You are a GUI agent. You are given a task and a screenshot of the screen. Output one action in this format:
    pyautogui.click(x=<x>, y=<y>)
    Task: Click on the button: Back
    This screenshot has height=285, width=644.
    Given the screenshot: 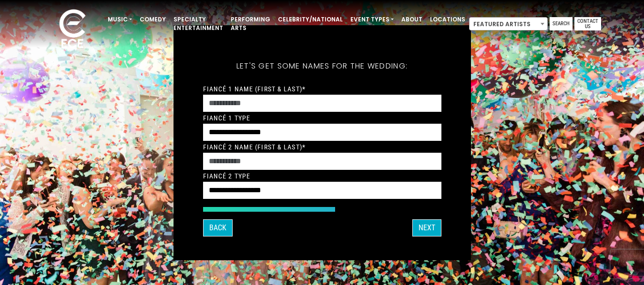 What is the action you would take?
    pyautogui.click(x=218, y=228)
    